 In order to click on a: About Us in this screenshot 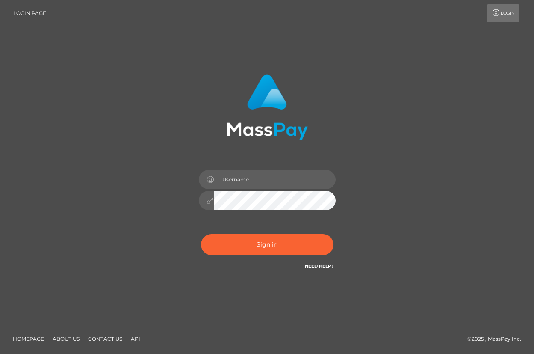, I will do `click(66, 338)`.